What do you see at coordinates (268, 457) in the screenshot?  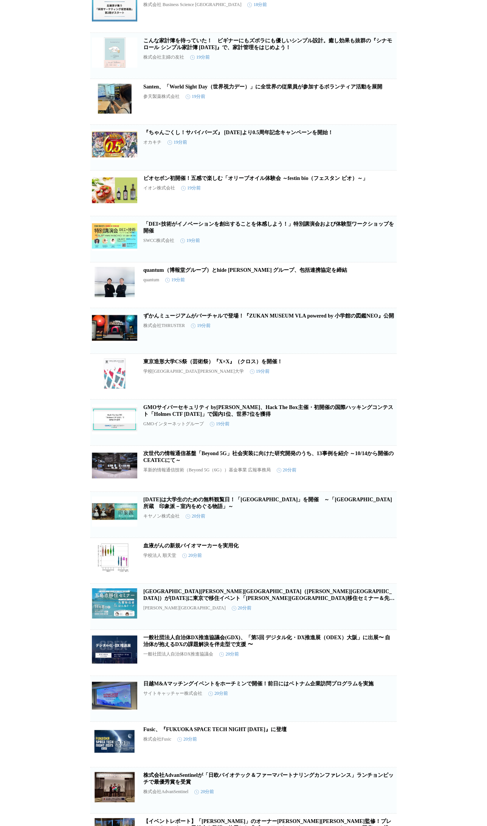 I see `a: 次世代の情報通信基盤「Beyond 5G」社会実装に向けた研究開発のうち、13事例を紹介 ～10/14から開催のCEATECにて～` at bounding box center [268, 457].